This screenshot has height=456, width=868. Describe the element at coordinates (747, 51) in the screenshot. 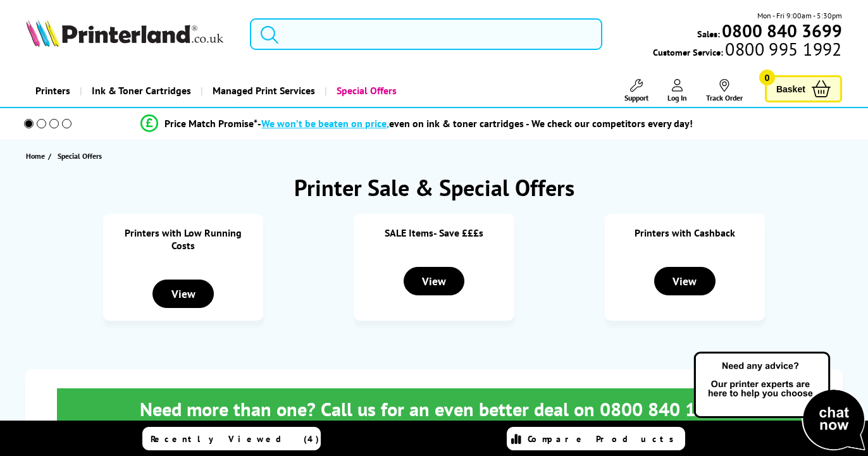

I see `span: Customer Service:` at that location.